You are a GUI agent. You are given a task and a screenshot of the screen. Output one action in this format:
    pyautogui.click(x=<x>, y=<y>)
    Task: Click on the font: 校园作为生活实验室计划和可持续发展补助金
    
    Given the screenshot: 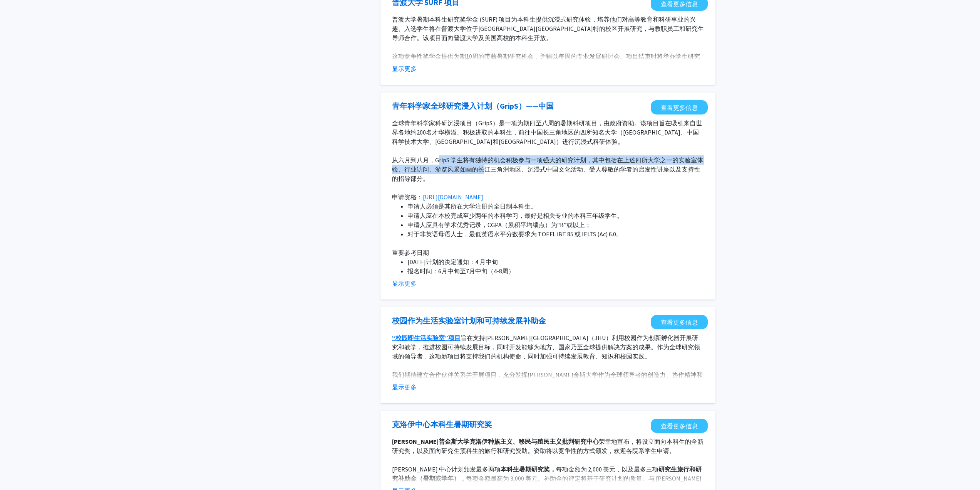 What is the action you would take?
    pyautogui.click(x=469, y=320)
    